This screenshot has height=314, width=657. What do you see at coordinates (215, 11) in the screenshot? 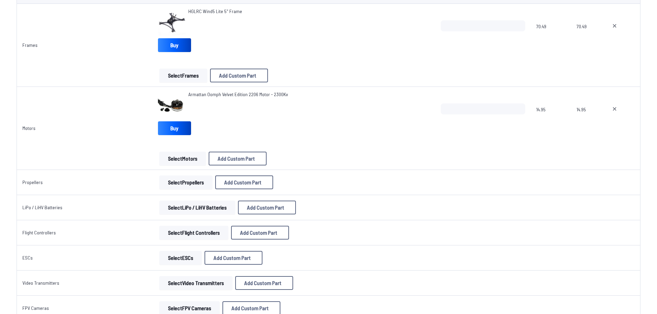
I see `span: HGLRC Wind5 Lite 5" Frame` at bounding box center [215, 11].